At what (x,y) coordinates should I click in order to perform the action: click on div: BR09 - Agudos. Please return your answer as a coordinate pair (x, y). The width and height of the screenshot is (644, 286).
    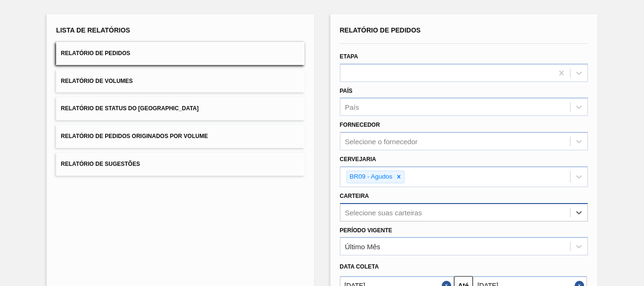
    Looking at the image, I should click on (371, 177).